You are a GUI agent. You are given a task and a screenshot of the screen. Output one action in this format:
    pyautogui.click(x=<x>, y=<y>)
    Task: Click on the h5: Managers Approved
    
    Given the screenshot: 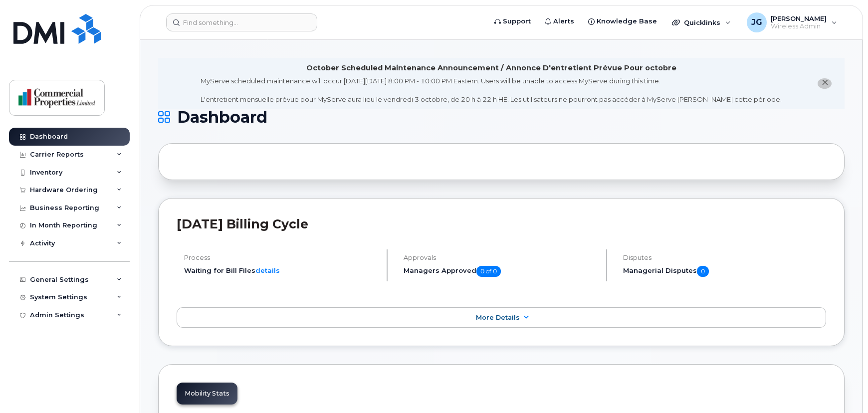 What is the action you would take?
    pyautogui.click(x=500, y=272)
    